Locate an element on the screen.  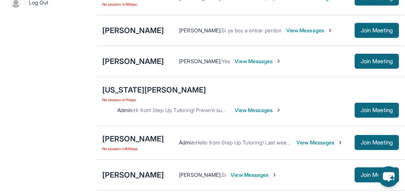
span: Si is located at coordinates (224, 174).